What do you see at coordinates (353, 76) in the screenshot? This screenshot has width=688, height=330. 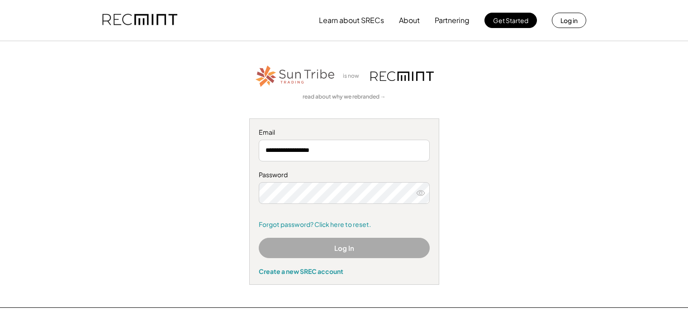 I see `div: is now` at bounding box center [353, 76].